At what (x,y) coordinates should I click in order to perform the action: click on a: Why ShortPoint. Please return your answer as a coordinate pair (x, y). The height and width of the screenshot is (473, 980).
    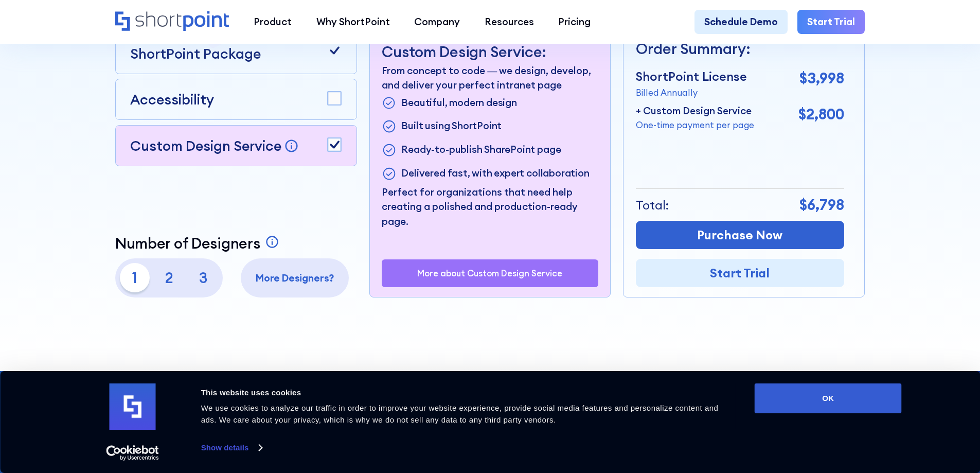
    Looking at the image, I should click on (353, 22).